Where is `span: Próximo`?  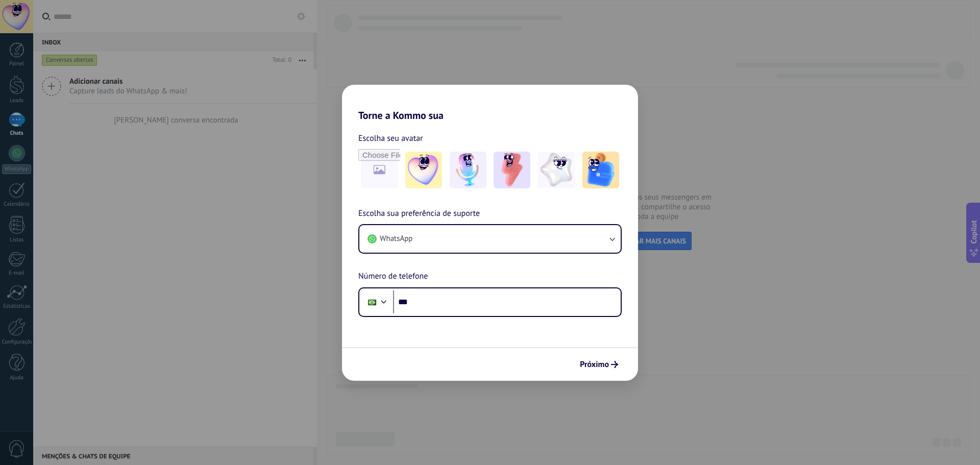
span: Próximo is located at coordinates (595, 364).